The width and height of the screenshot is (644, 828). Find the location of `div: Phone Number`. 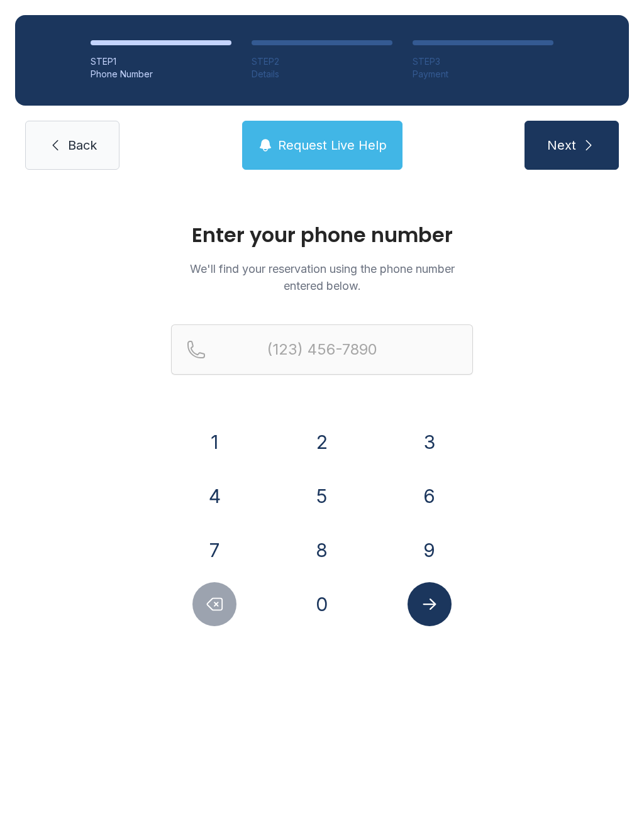

div: Phone Number is located at coordinates (161, 74).